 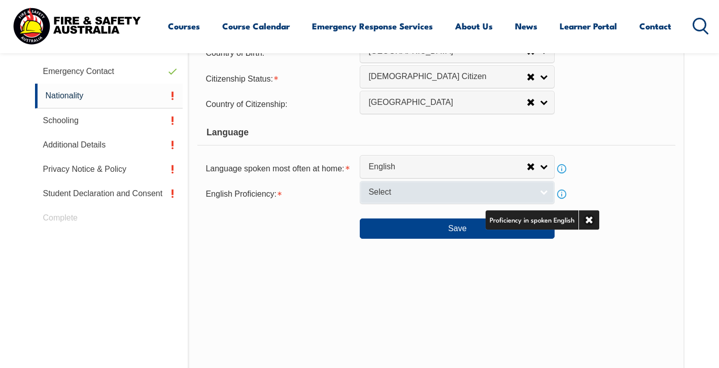 I want to click on a: Learner Portal, so click(x=588, y=26).